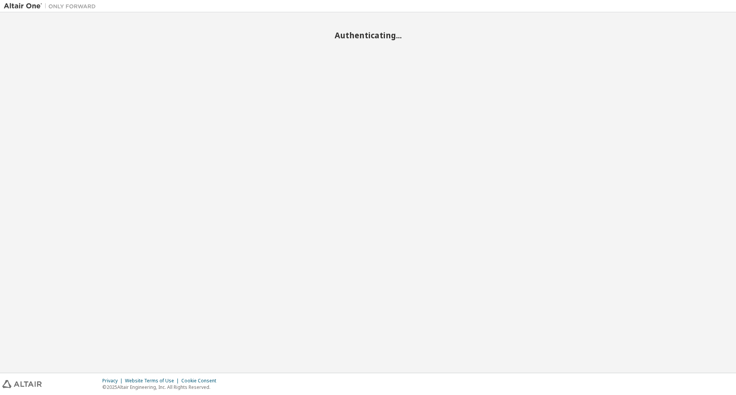 The image size is (736, 395). What do you see at coordinates (201, 381) in the screenshot?
I see `div: Cookie Consent` at bounding box center [201, 381].